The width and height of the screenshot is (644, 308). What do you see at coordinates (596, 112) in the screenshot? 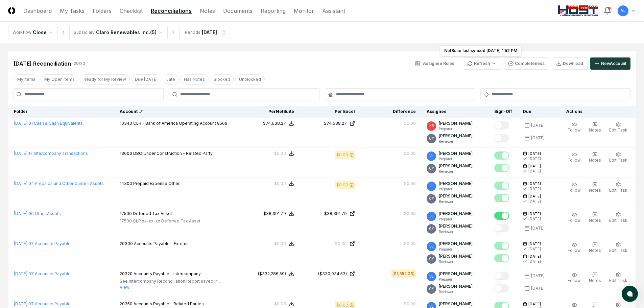
I see `div: Actions` at bounding box center [596, 112].